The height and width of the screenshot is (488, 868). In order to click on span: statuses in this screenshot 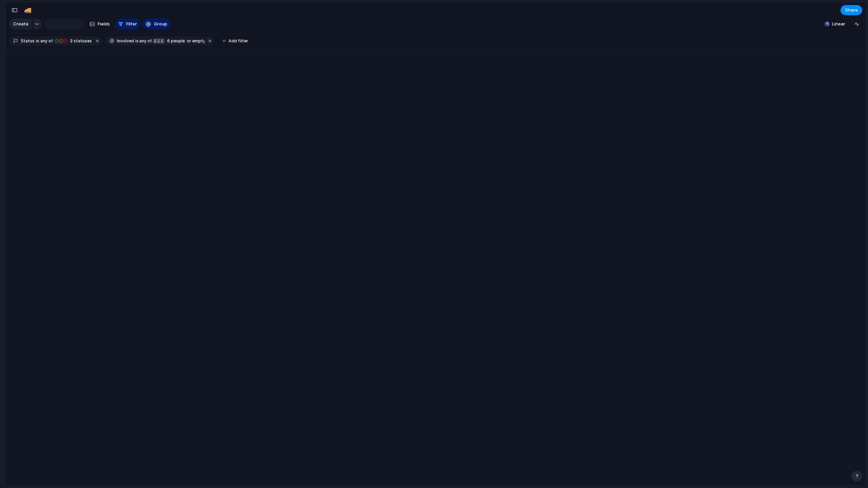, I will do `click(80, 41)`.